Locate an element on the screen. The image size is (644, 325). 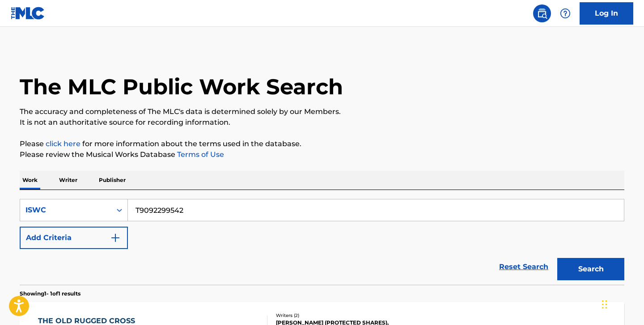
a: click here is located at coordinates (63, 143).